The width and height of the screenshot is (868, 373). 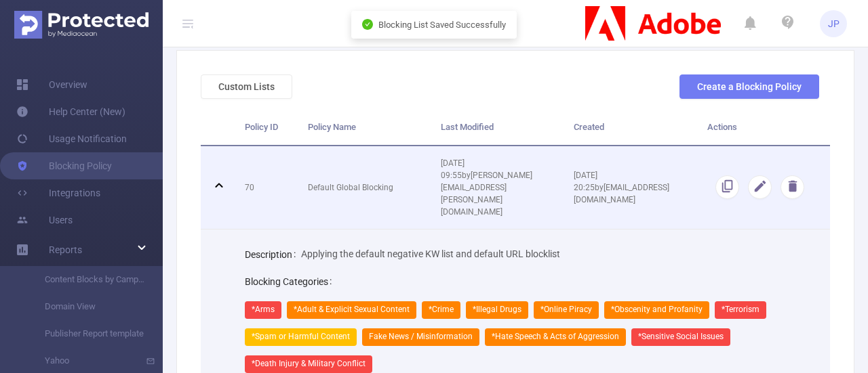 I want to click on a: Overview, so click(x=52, y=85).